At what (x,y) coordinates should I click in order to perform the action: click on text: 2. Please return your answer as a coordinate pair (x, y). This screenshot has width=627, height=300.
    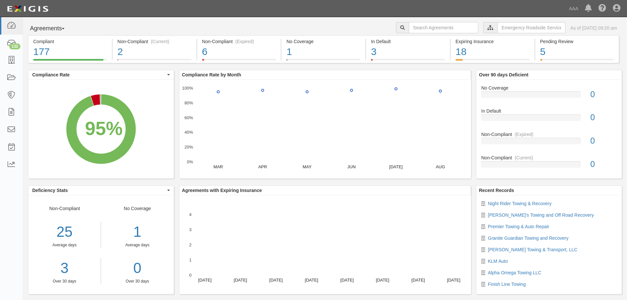
    Looking at the image, I should click on (190, 245).